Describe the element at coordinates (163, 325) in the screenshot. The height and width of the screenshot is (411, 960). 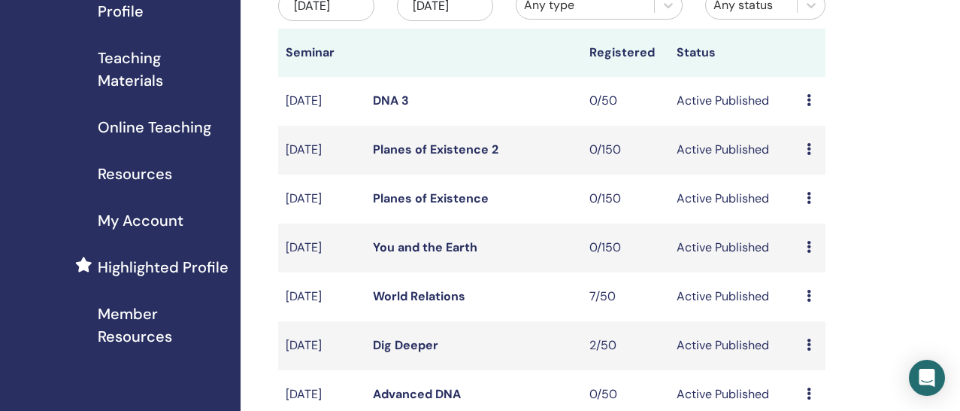
I see `span: Member Resources` at that location.